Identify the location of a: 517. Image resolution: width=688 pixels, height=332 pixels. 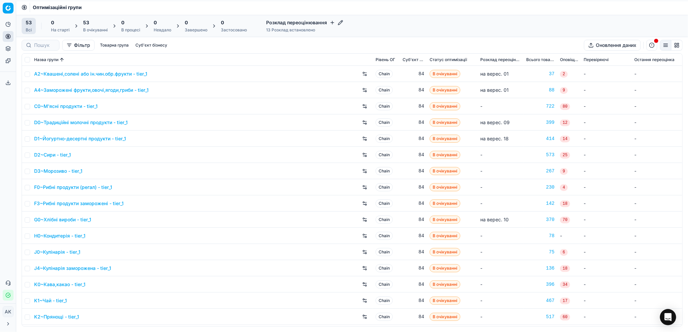
(540, 317).